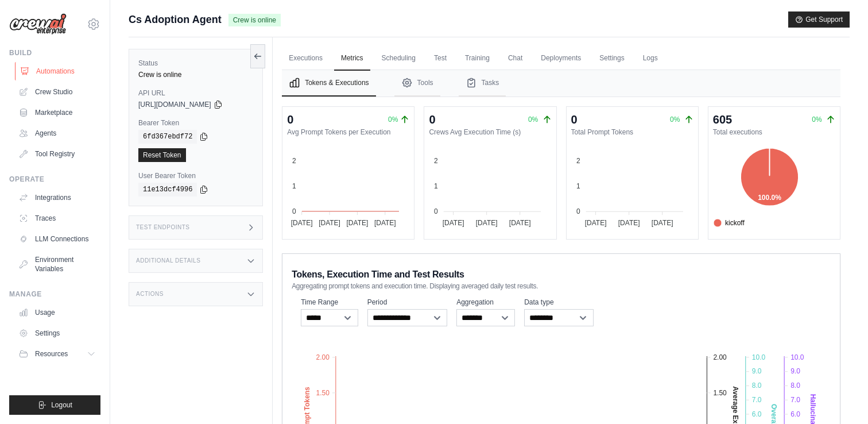 The width and height of the screenshot is (868, 424). What do you see at coordinates (632, 132) in the screenshot?
I see `dt: Total Prompt Tokens` at bounding box center [632, 132].